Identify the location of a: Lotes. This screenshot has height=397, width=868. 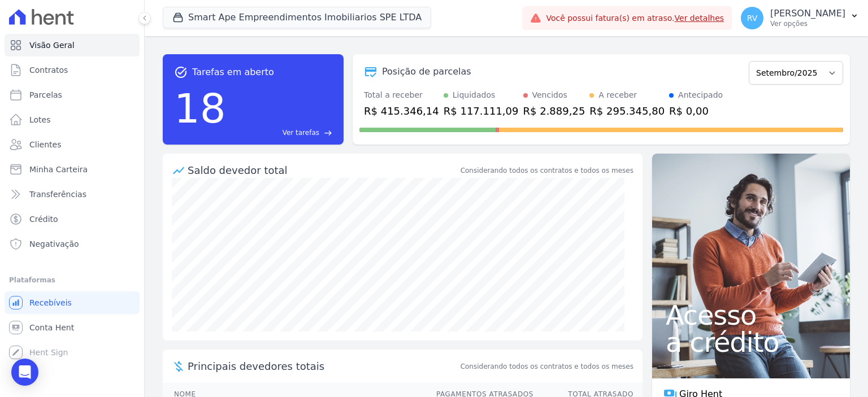
(72, 120).